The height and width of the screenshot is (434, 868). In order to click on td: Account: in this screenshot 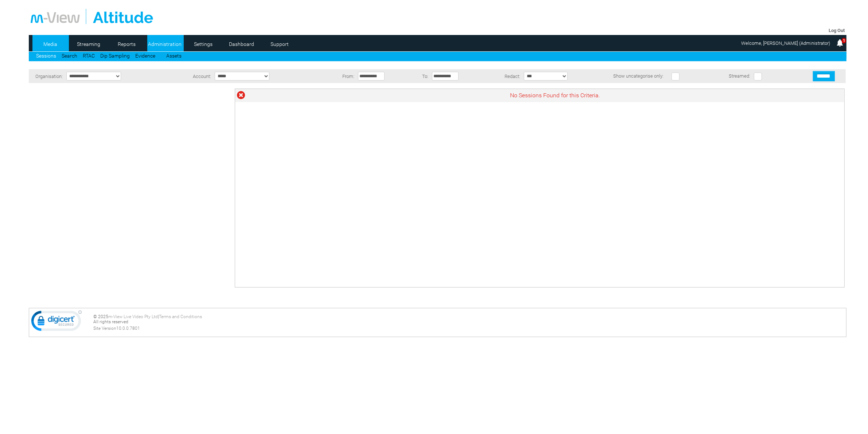, I will do `click(192, 76)`.